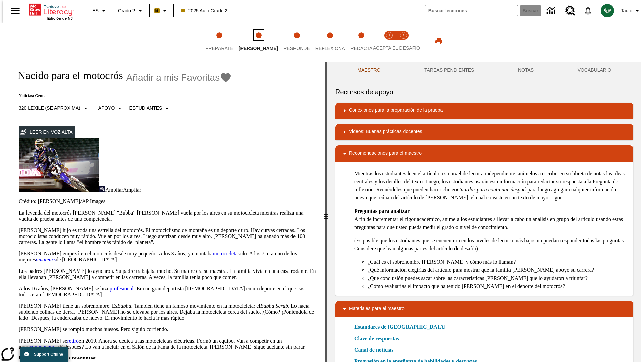 The width and height of the screenshot is (644, 362). What do you see at coordinates (51, 11) in the screenshot?
I see `div: Portada` at bounding box center [51, 11].